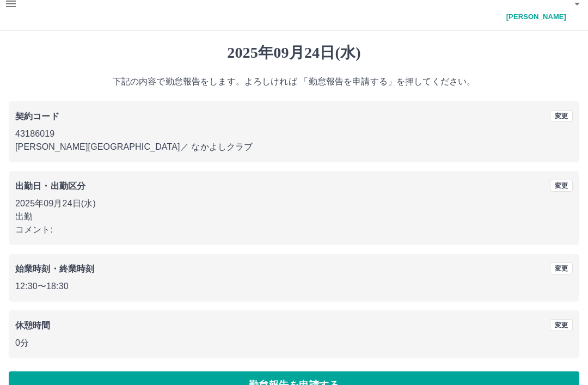 This screenshot has width=588, height=385. What do you see at coordinates (55, 269) in the screenshot?
I see `b: 始業時刻・終業時刻` at bounding box center [55, 269].